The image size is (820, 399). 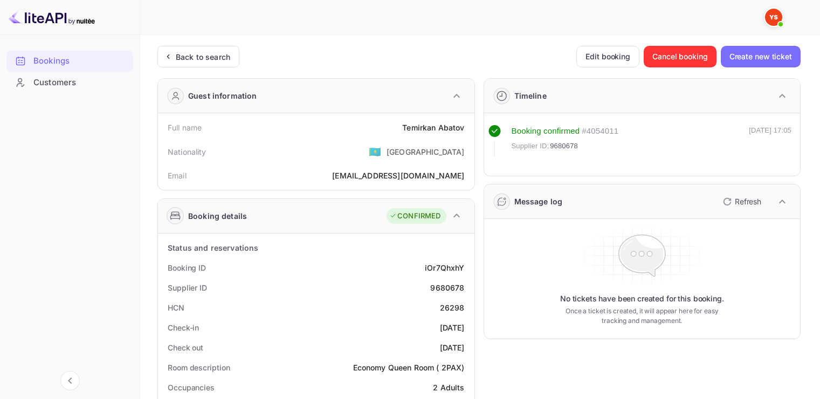 What do you see at coordinates (176, 307) in the screenshot?
I see `ya-tr-span: HCN` at bounding box center [176, 307].